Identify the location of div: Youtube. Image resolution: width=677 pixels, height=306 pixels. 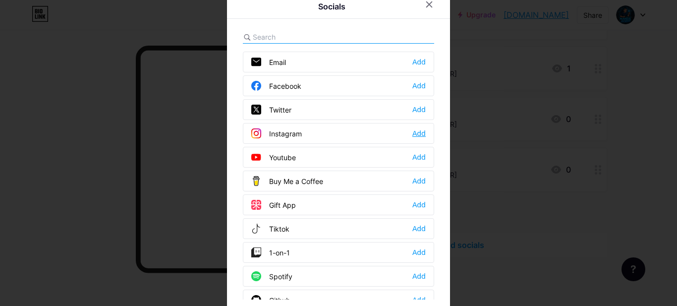
(273, 157).